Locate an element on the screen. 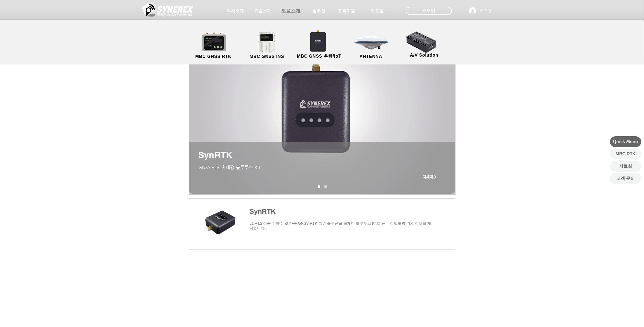  span: 기술소개 is located at coordinates (263, 11).